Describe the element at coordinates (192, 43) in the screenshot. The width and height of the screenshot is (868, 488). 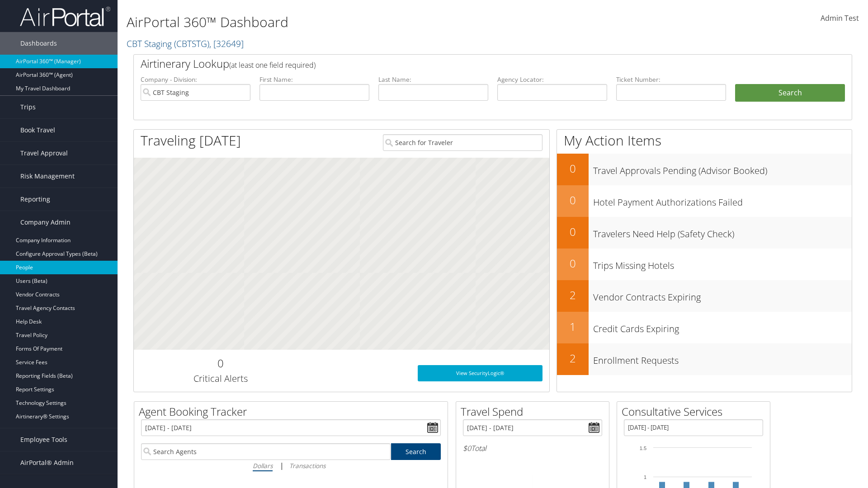
I see `span: ( CBTSTG )` at that location.